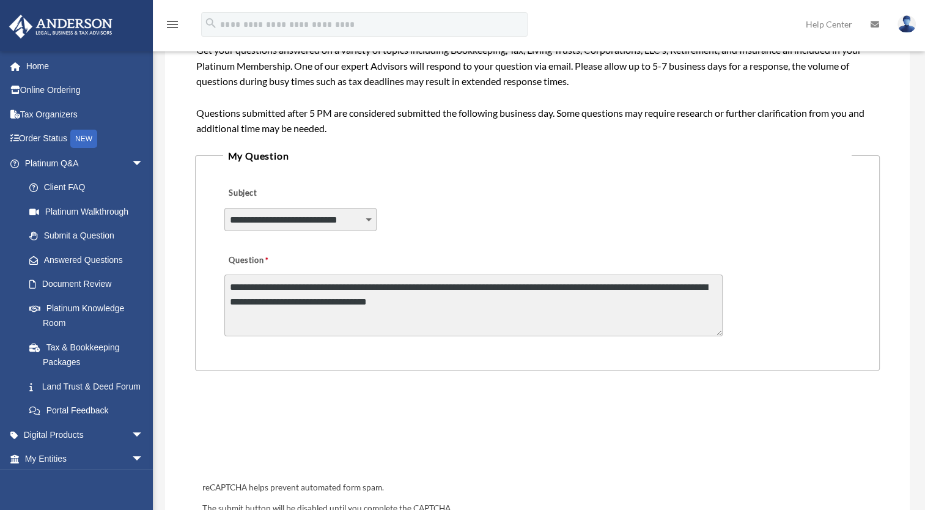 This screenshot has height=510, width=925. Describe the element at coordinates (282, 194) in the screenshot. I see `label: Subject` at that location.